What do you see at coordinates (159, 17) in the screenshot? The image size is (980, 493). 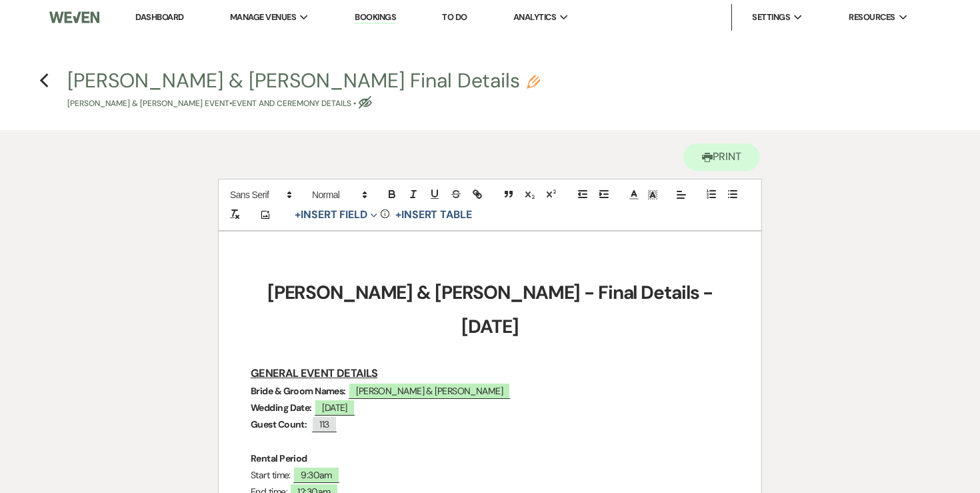 I see `a: Dashboard` at bounding box center [159, 17].